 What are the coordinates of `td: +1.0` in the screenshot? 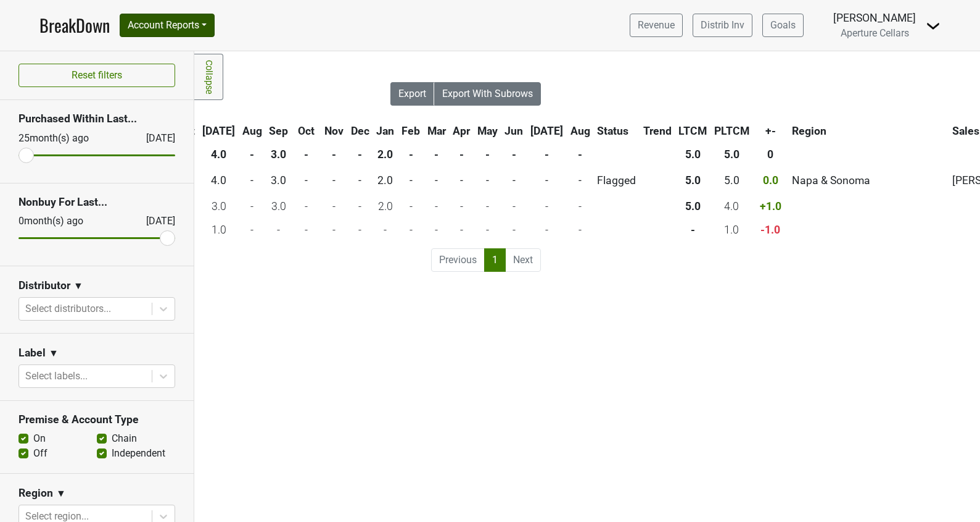 It's located at (771, 206).